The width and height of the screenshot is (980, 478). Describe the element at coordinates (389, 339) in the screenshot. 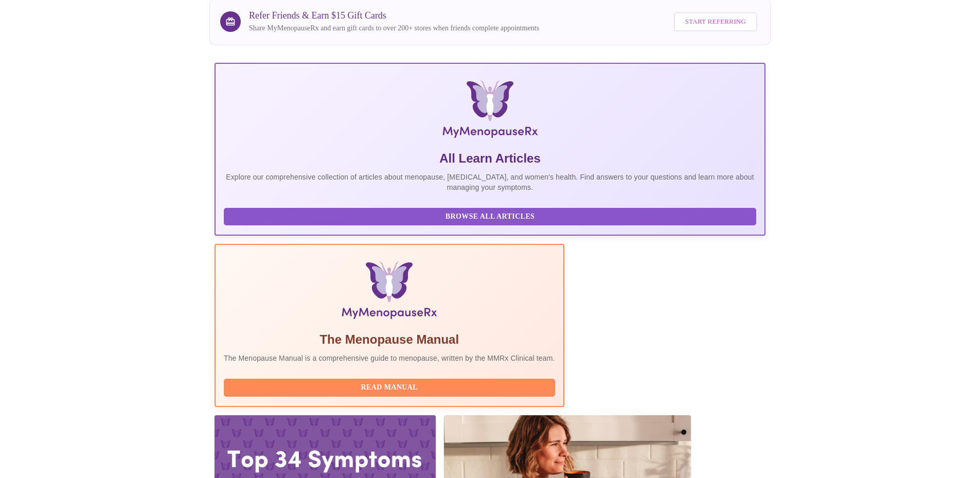

I see `h5: The Menopause Manual` at that location.